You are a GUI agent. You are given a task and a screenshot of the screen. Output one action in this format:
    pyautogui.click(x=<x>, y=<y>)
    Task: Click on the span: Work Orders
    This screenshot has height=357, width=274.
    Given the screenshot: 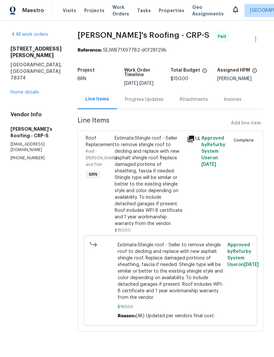 What is the action you would take?
    pyautogui.click(x=121, y=11)
    